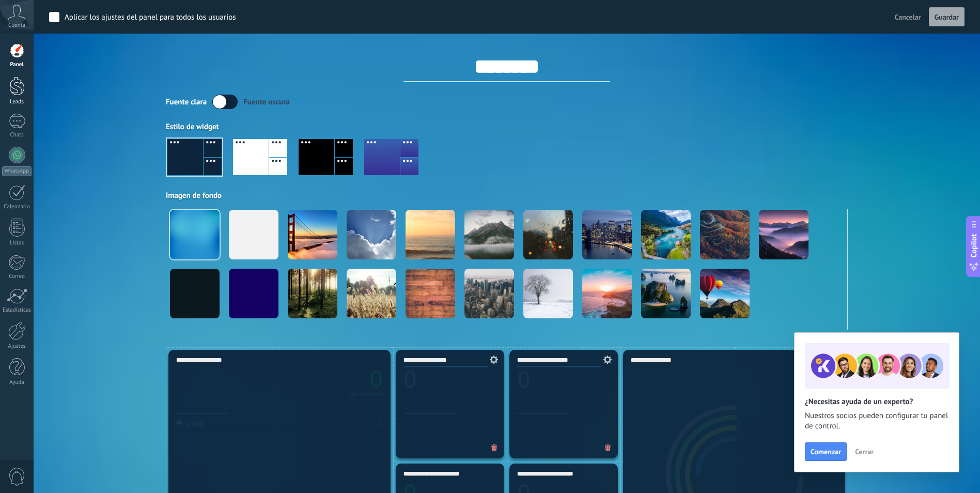 The height and width of the screenshot is (493, 980). Describe the element at coordinates (825, 451) in the screenshot. I see `button: Comenzar` at that location.